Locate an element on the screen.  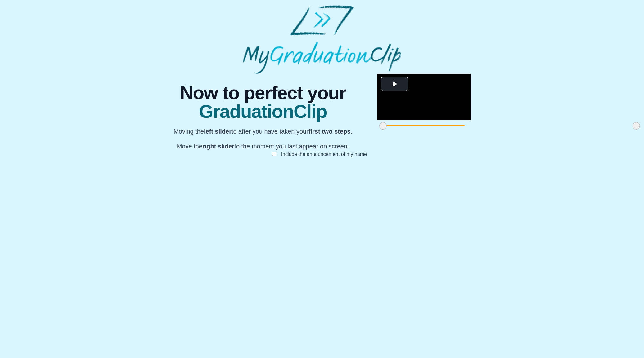
b: left slider is located at coordinates (218, 131).